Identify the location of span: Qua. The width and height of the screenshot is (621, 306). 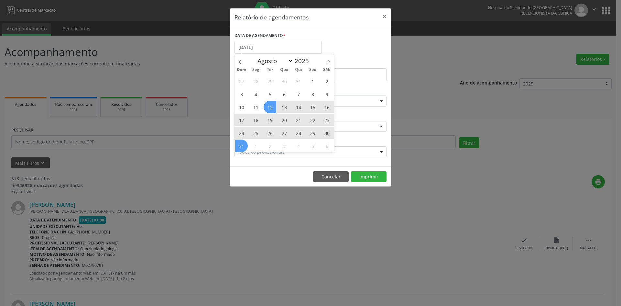
(284, 70).